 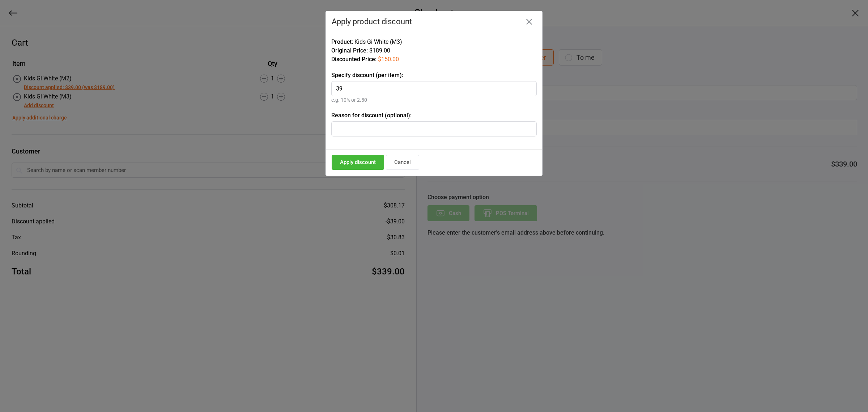 I want to click on span: Original Price:, so click(x=349, y=50).